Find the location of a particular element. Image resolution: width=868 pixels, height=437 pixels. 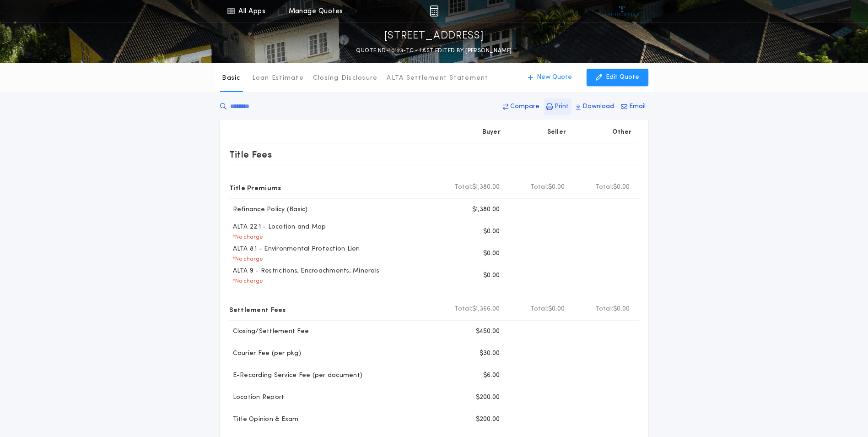

img: vs-icon is located at coordinates (622, 11).